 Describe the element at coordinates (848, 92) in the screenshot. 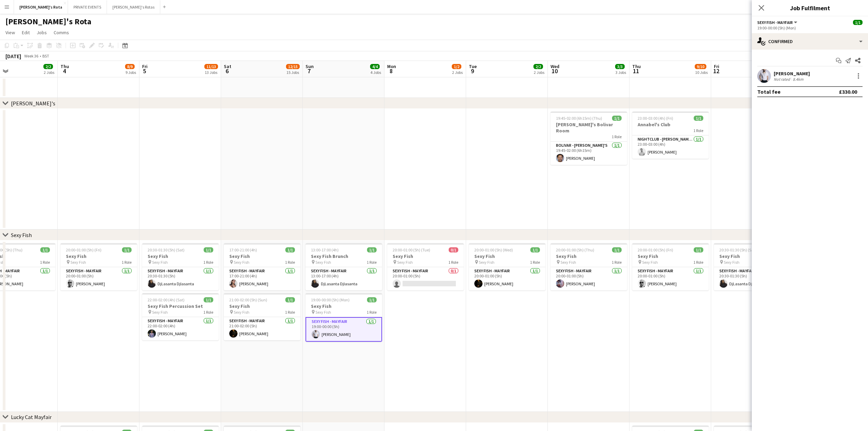

I see `div: £330.00` at that location.